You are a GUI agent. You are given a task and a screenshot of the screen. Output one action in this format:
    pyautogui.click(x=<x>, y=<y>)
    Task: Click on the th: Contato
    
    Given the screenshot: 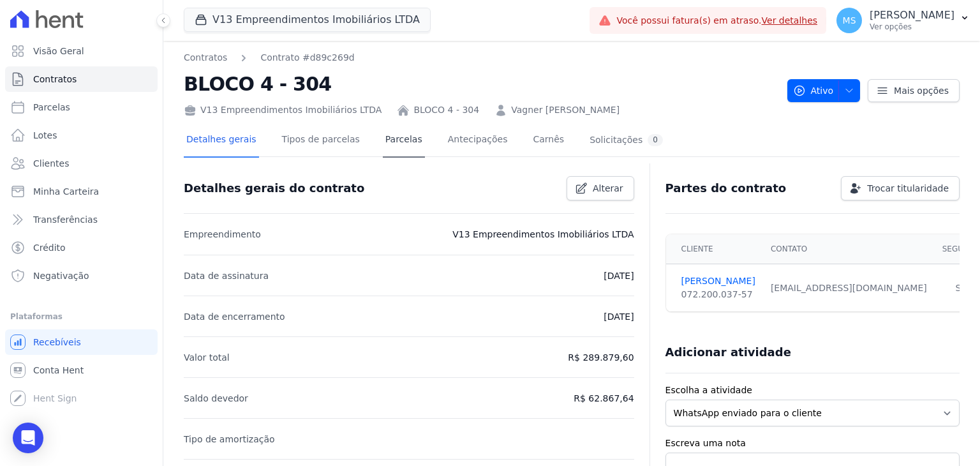 What is the action you would take?
    pyautogui.click(x=849, y=249)
    